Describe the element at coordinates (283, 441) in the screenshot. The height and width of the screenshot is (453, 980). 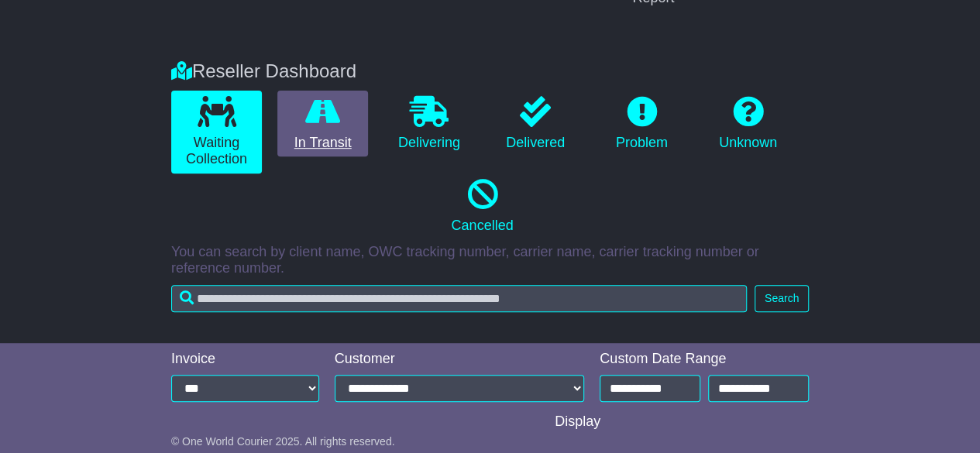
I see `span: © One World Courier 2025. All rights reserved.` at that location.